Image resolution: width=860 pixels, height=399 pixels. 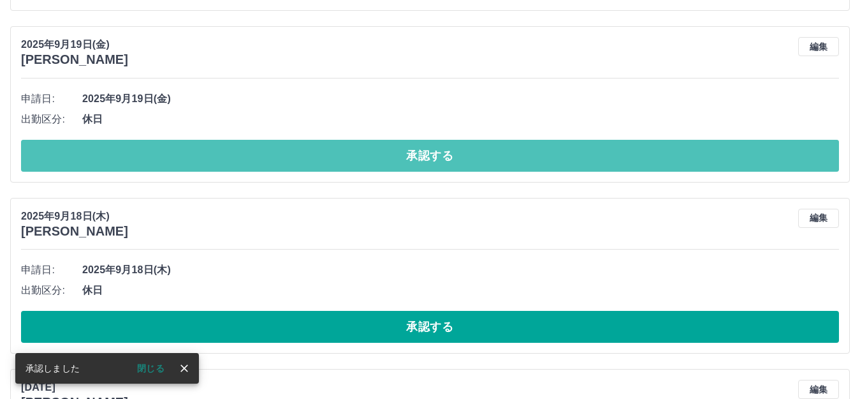 What do you see at coordinates (151, 368) in the screenshot?
I see `button: 閉じる` at bounding box center [151, 368].